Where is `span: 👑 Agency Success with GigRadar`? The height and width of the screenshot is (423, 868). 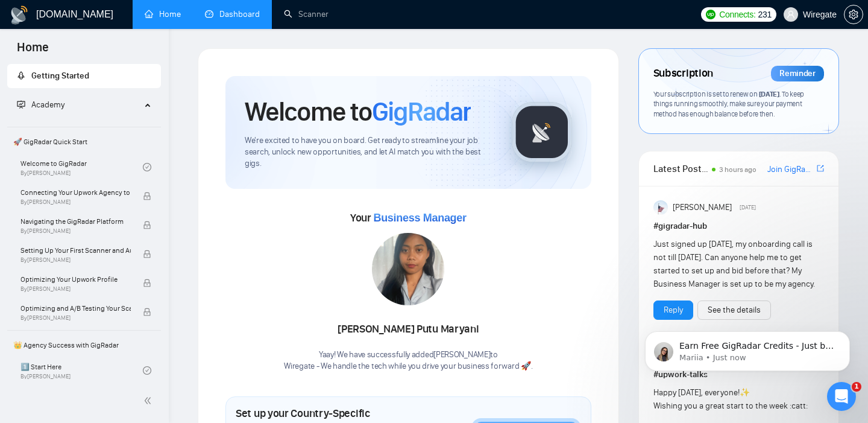 span: 👑 Agency Success with GigRadar is located at coordinates (84, 344).